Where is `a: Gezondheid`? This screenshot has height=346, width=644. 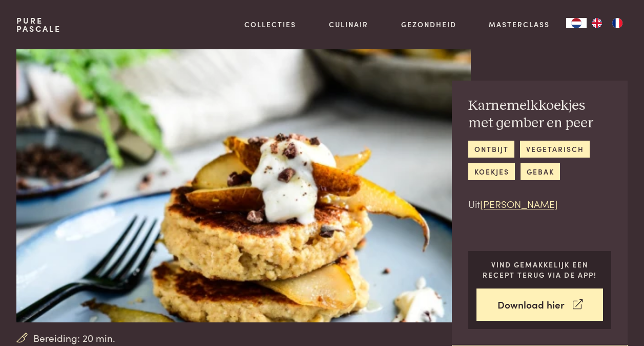
a: Gezondheid is located at coordinates (429, 24).